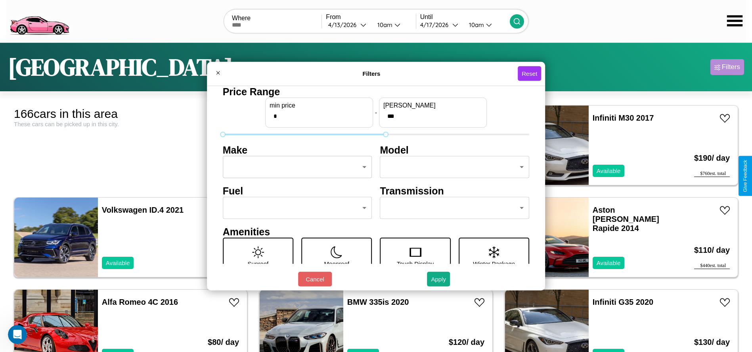 Image resolution: width=752 pixels, height=352 pixels. What do you see at coordinates (712, 174) in the screenshot?
I see `div: $ 760 est. total` at bounding box center [712, 174].